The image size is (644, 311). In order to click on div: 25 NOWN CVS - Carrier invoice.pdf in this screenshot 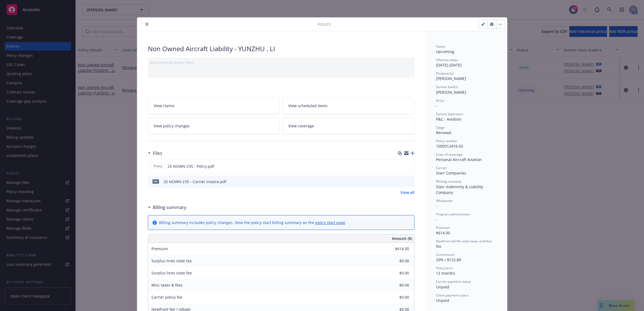, I will do `click(195, 182)`.